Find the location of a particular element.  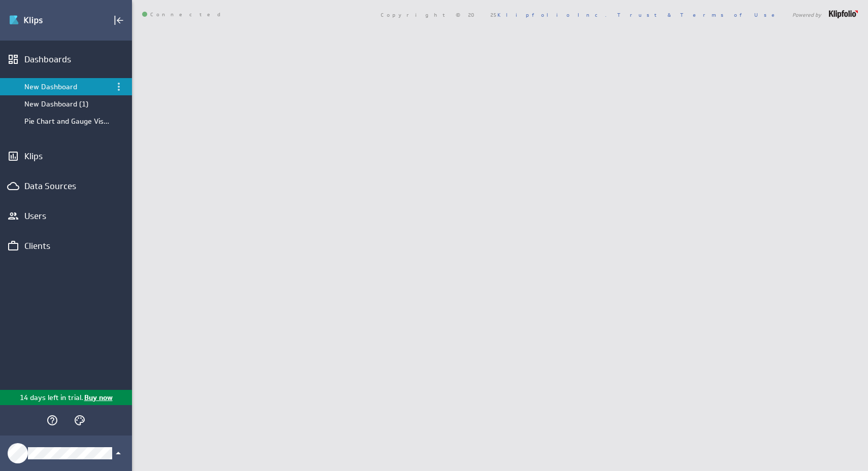

p: Buy now is located at coordinates (98, 397).